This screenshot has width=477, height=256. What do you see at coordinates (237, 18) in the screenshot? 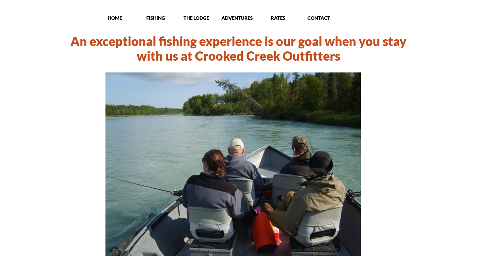
I see `p: ADVENTURES` at bounding box center [237, 18].